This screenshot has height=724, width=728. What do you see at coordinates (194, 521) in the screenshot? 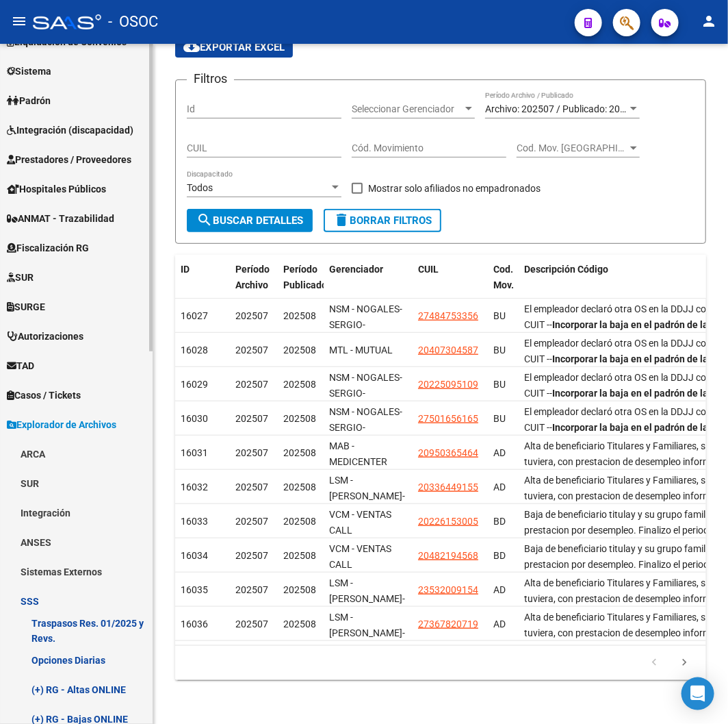
I see `span: 16033` at bounding box center [194, 521].